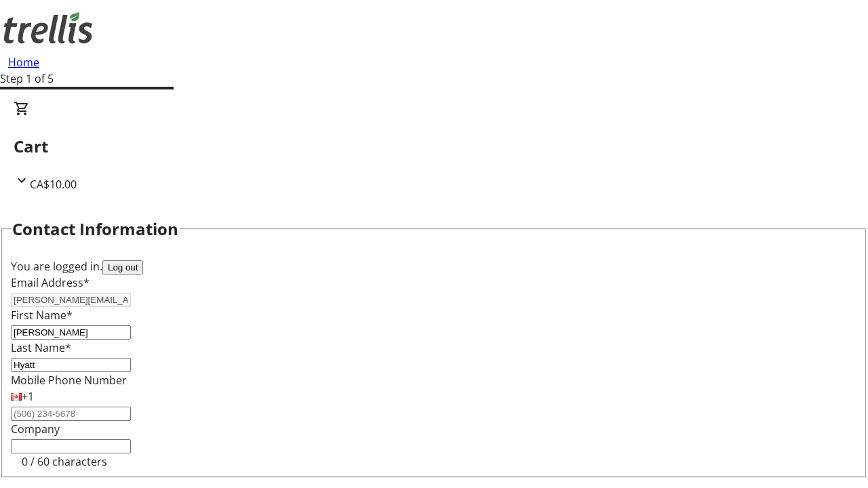 The image size is (868, 488). Describe the element at coordinates (434, 146) in the screenshot. I see `div: CartCA$10.00` at that location.